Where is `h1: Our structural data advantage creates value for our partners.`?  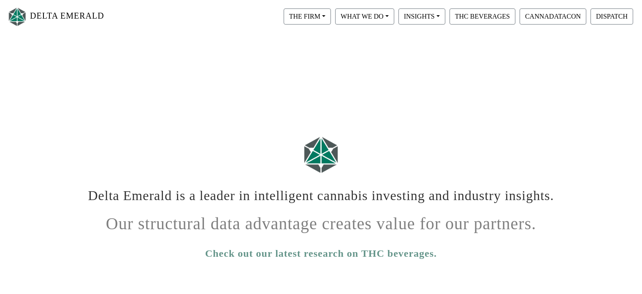
h1: Our structural data advantage creates value for our partners. is located at coordinates (321, 220).